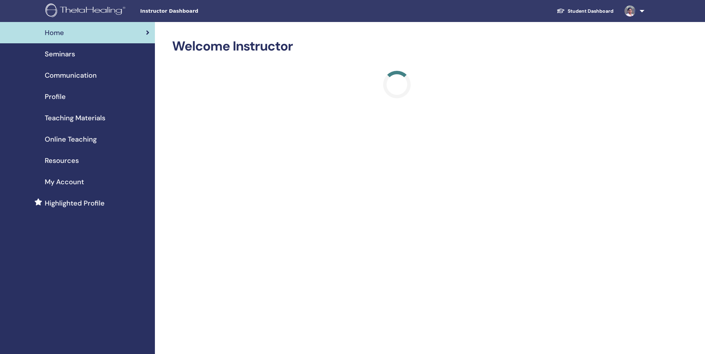 This screenshot has height=354, width=705. What do you see at coordinates (54, 33) in the screenshot?
I see `span: Home` at bounding box center [54, 33].